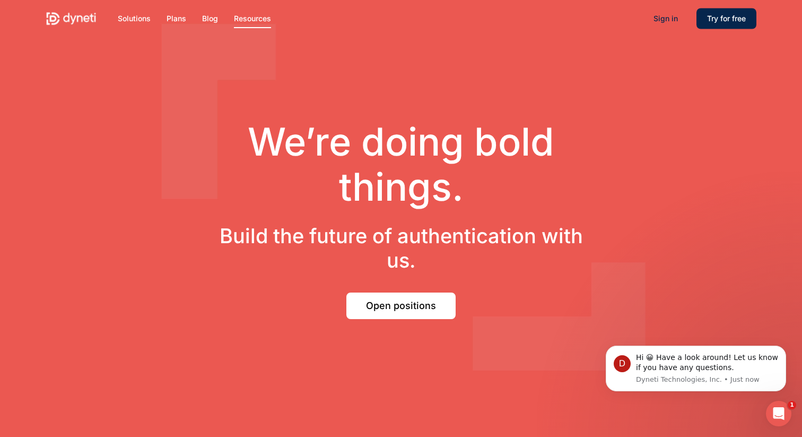 The width and height of the screenshot is (802, 437). Describe the element at coordinates (666, 19) in the screenshot. I see `a: Sign in` at that location.